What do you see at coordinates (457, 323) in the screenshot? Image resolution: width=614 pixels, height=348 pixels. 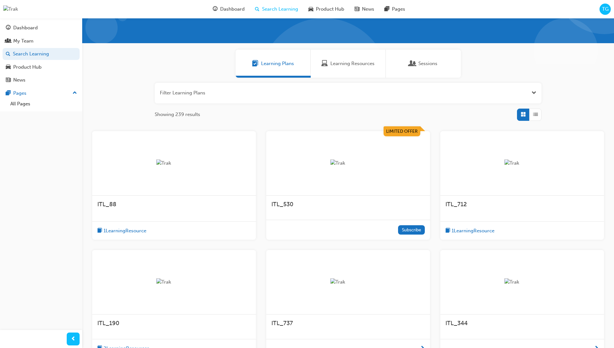 I see `span: ITL_344` at bounding box center [457, 323].